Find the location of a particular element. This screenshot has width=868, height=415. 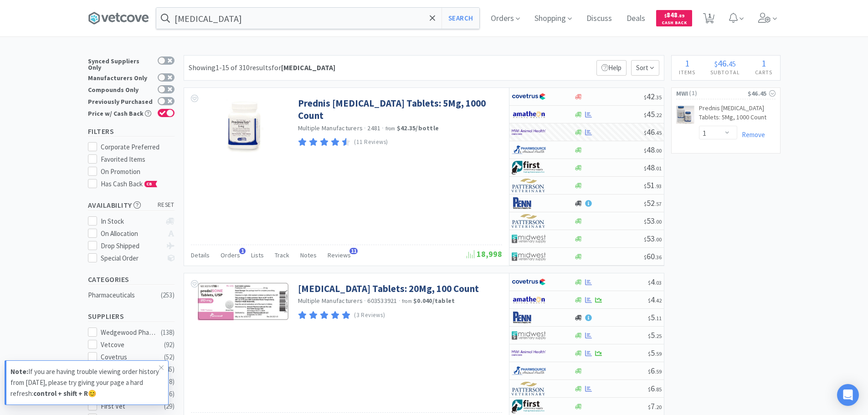

img: 96a33217e02d47d7926cc97d540d6699_518609.png is located at coordinates (243, 301).